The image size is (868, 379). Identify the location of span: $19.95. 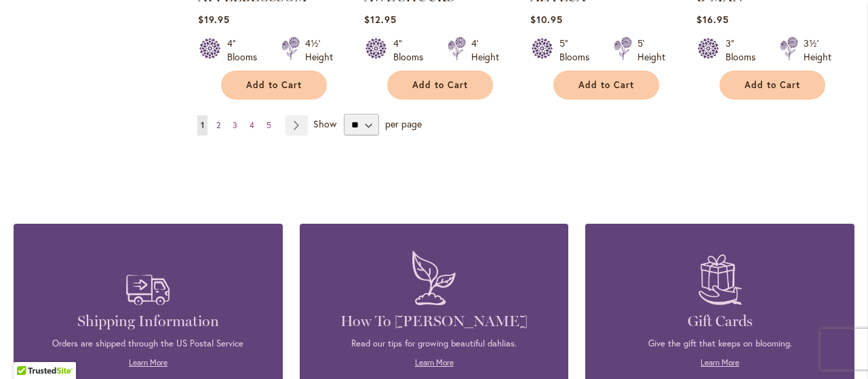
(213, 19).